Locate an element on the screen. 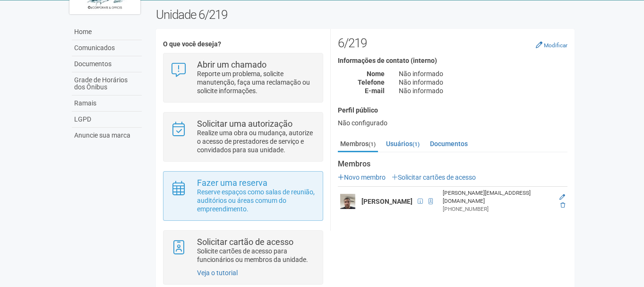 This screenshot has width=644, height=287. a: Excluir membro is located at coordinates (563, 205).